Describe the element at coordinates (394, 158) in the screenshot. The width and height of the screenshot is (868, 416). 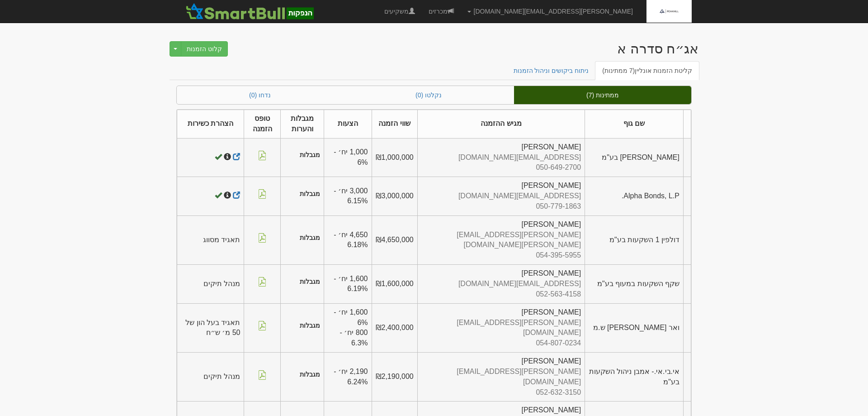
I see `td: ₪1,000,000` at that location.